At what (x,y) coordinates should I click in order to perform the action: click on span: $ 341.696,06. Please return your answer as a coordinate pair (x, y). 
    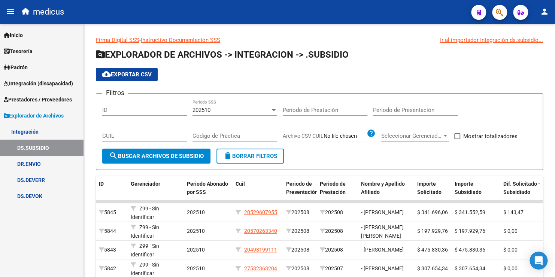
    Looking at the image, I should click on (432, 212).